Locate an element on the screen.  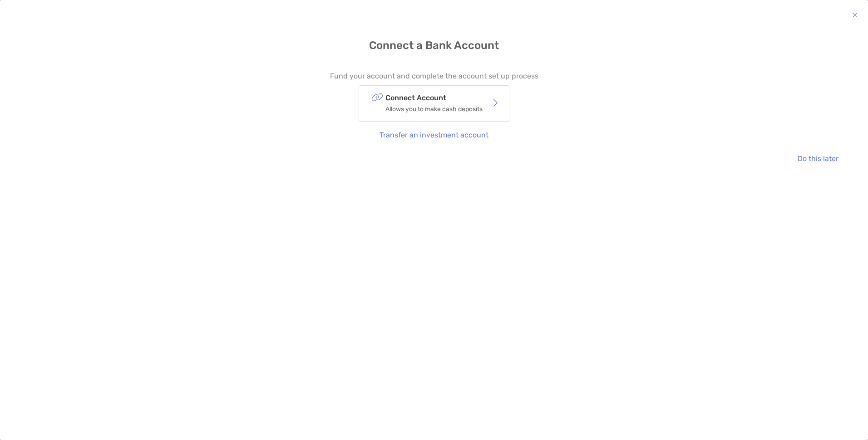
p: Connect Account is located at coordinates (434, 97).